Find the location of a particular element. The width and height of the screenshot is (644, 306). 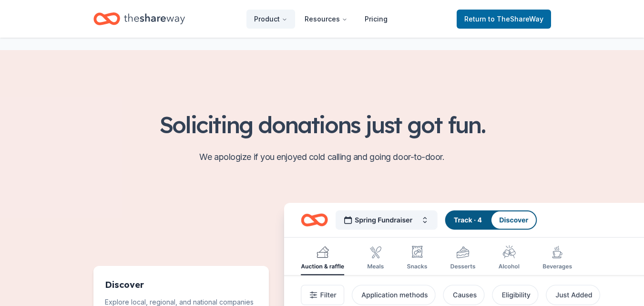

button: Resources is located at coordinates (326, 19).